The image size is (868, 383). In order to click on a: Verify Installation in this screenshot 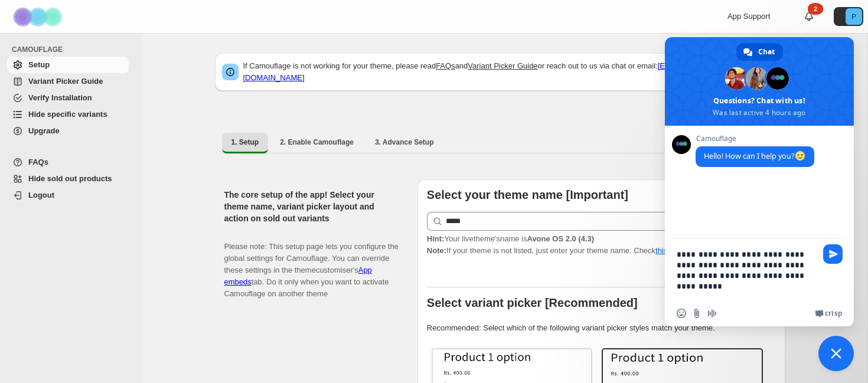, I will do `click(68, 98)`.